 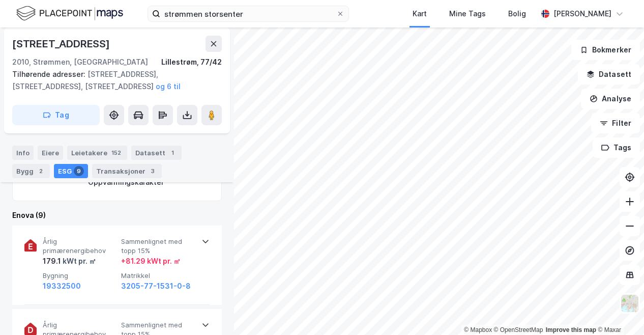 What do you see at coordinates (69, 261) in the screenshot?
I see `div: 179.1` at bounding box center [69, 261].